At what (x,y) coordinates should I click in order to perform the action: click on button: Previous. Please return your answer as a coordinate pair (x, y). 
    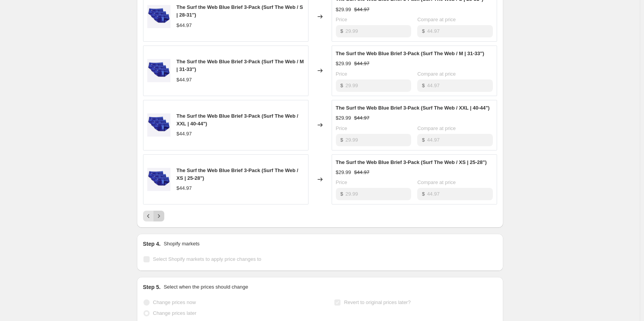
    Looking at the image, I should click on (149, 216).